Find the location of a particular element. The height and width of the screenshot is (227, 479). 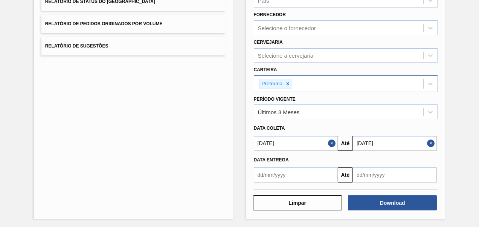

label: Carteira is located at coordinates (266, 70).